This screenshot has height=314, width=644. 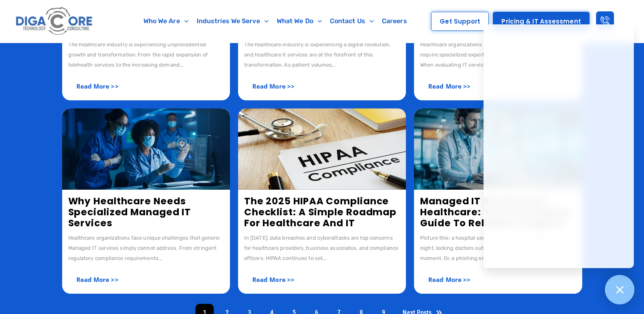 What do you see at coordinates (146, 149) in the screenshot?
I see `img: Why Healthcare Needs Specialized Managed IT Services` at bounding box center [146, 149].